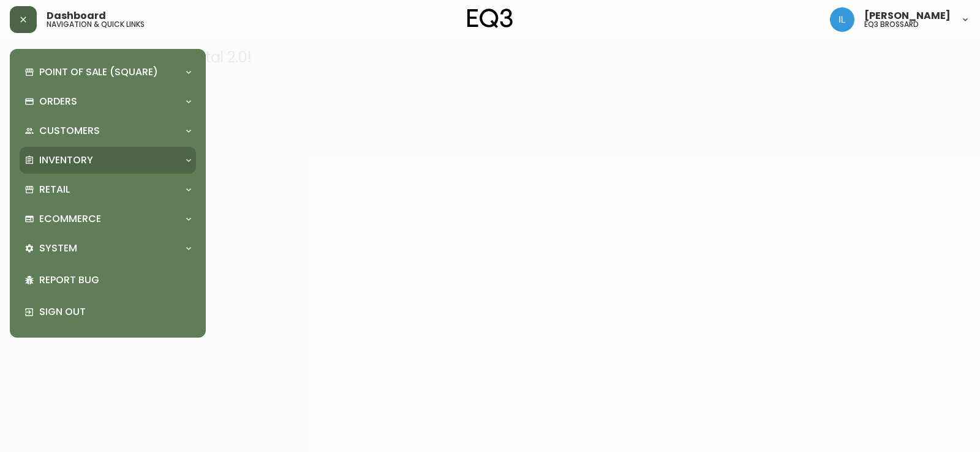 Image resolution: width=980 pixels, height=452 pixels. I want to click on div: Retail, so click(108, 190).